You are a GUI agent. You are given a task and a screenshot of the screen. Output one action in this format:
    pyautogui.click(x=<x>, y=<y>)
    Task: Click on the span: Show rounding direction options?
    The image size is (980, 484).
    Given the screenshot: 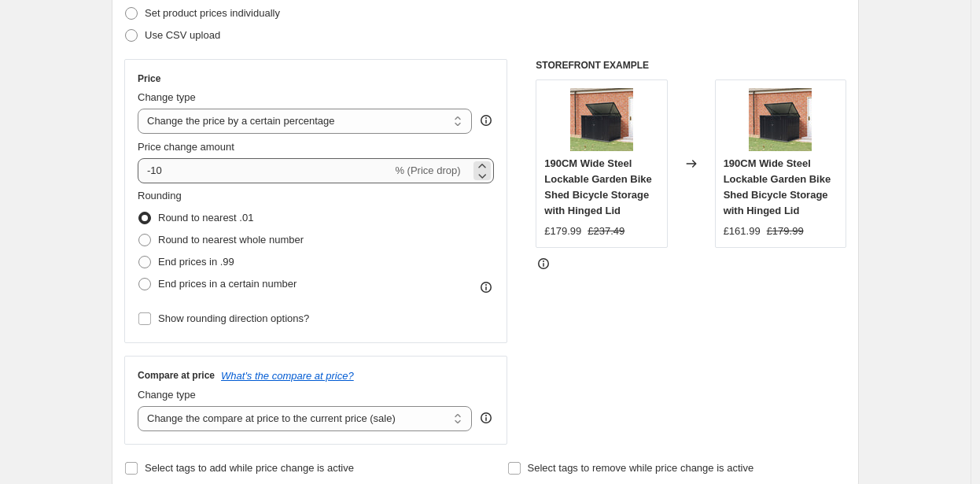 What is the action you would take?
    pyautogui.click(x=234, y=318)
    